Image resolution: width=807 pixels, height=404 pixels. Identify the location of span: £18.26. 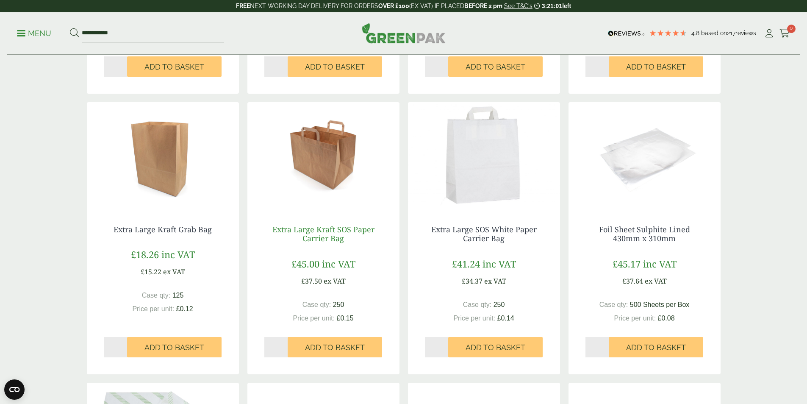
(145, 254).